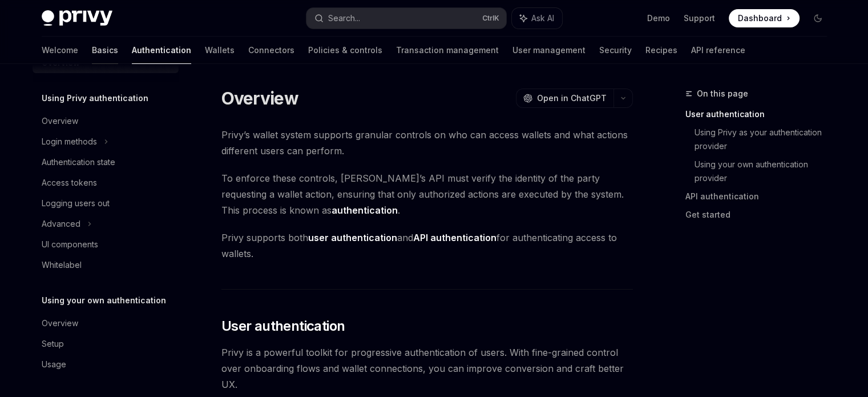 This screenshot has height=397, width=868. I want to click on a: Logging users out, so click(106, 203).